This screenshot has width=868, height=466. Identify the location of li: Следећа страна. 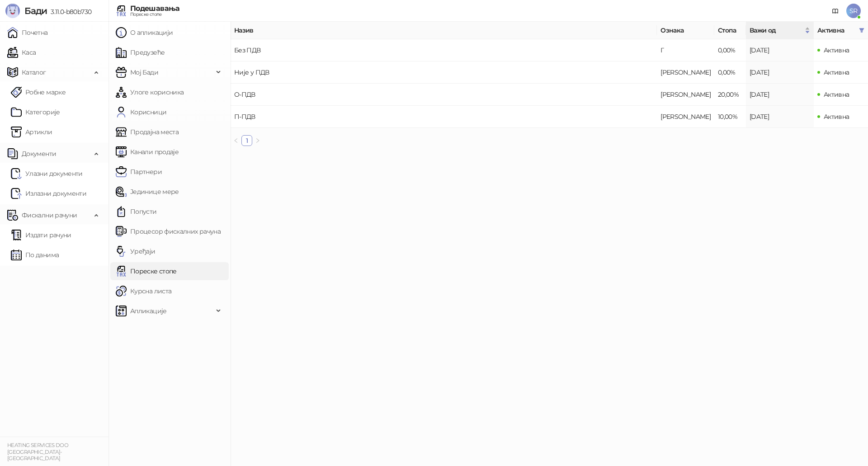
(258, 140).